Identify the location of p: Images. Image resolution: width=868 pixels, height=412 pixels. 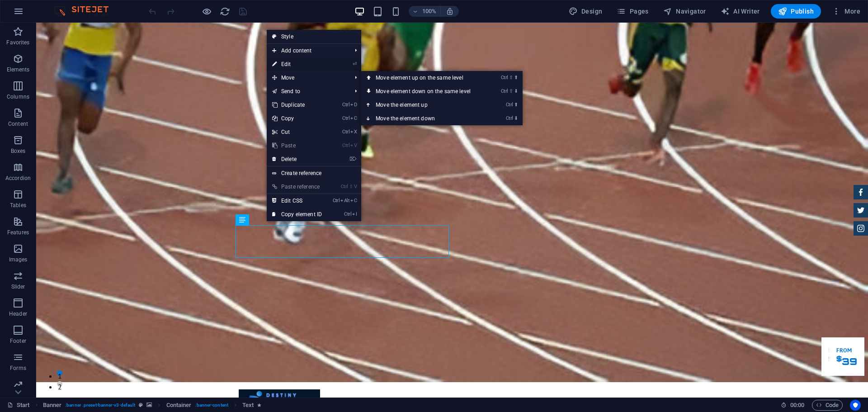
(18, 260).